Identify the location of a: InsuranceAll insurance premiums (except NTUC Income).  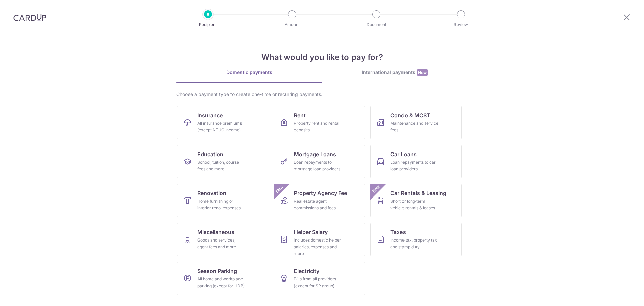
(223, 123).